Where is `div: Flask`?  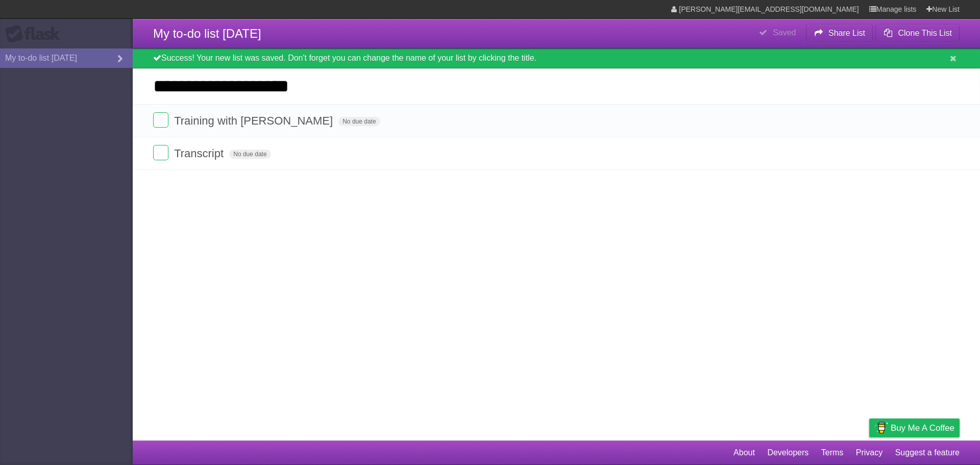 div: Flask is located at coordinates (36, 34).